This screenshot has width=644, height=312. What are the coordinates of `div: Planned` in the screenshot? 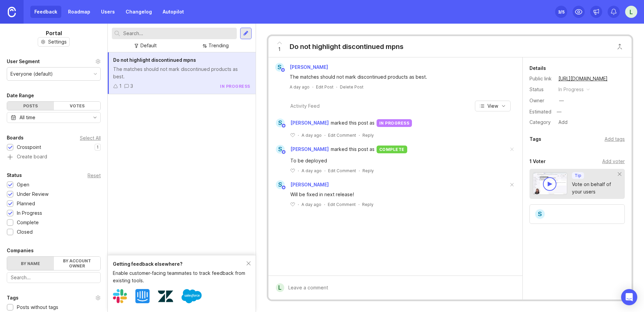 It's located at (26, 204).